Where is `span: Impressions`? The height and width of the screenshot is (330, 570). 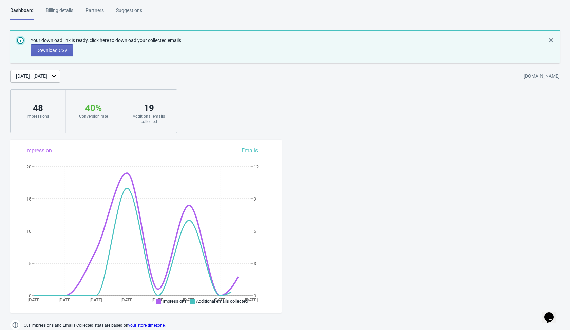
span: Impressions is located at coordinates (174, 301).